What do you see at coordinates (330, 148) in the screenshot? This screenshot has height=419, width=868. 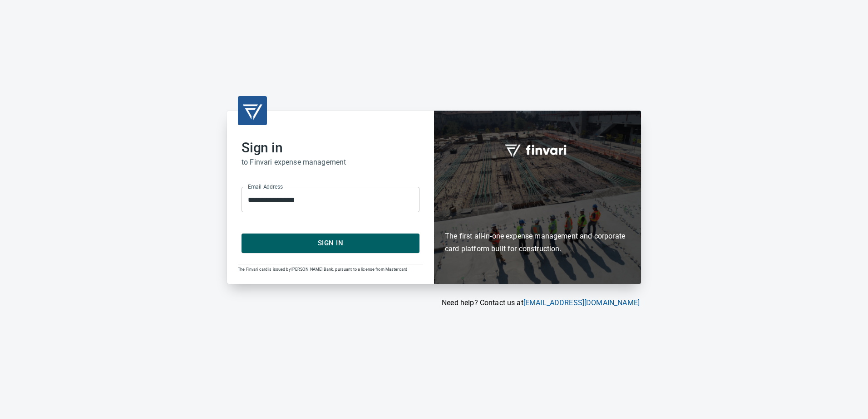 I see `h2: Sign in` at bounding box center [330, 148].